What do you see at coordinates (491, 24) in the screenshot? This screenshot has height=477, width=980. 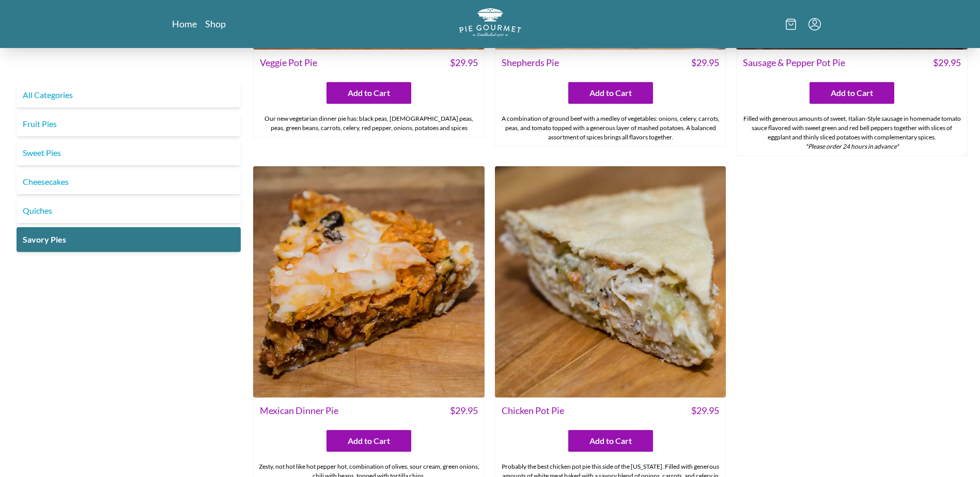 I see `a: Logo` at bounding box center [491, 24].